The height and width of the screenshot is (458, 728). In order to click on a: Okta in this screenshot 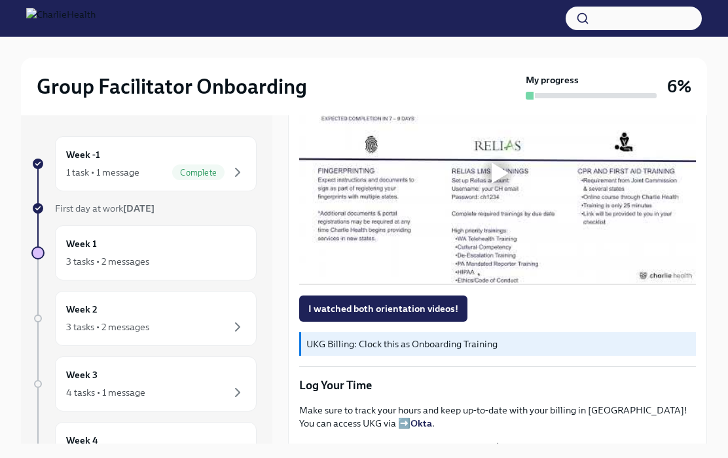, I will do `click(421, 423)`.